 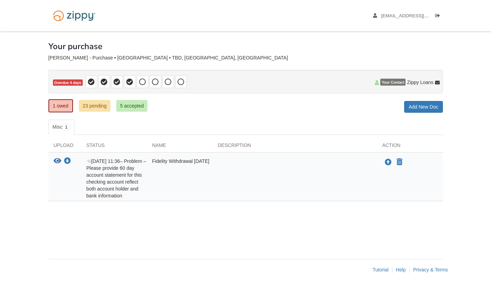 I want to click on h1: Your purchase, so click(x=75, y=46).